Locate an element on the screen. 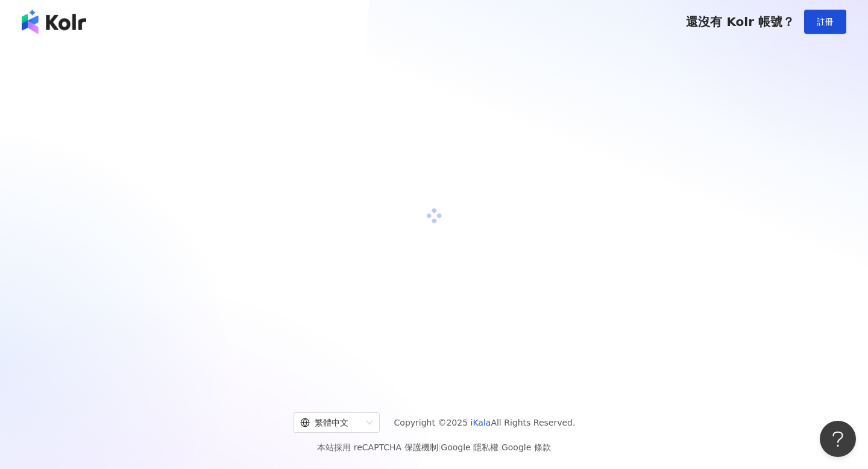 This screenshot has height=469, width=868. button: 註冊 is located at coordinates (825, 21).